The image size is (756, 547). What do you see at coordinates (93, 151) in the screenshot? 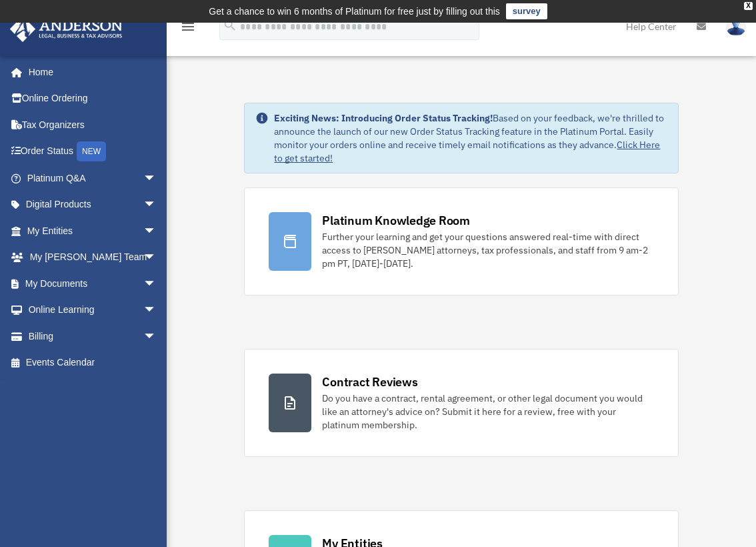
I see `a: Order StatusNEW` at bounding box center [93, 151].